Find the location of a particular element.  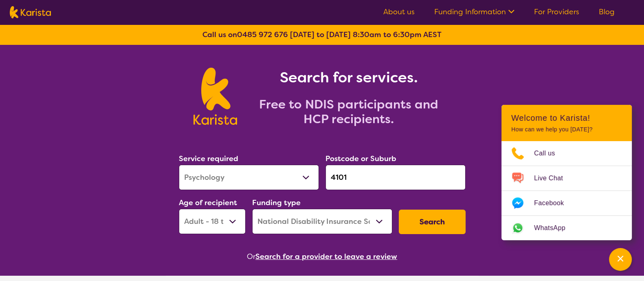

div: Channel Menu is located at coordinates (567, 173).